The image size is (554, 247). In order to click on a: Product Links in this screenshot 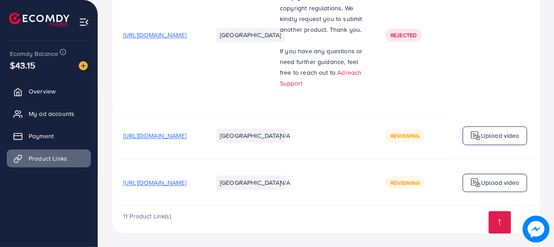, I will do `click(49, 159)`.